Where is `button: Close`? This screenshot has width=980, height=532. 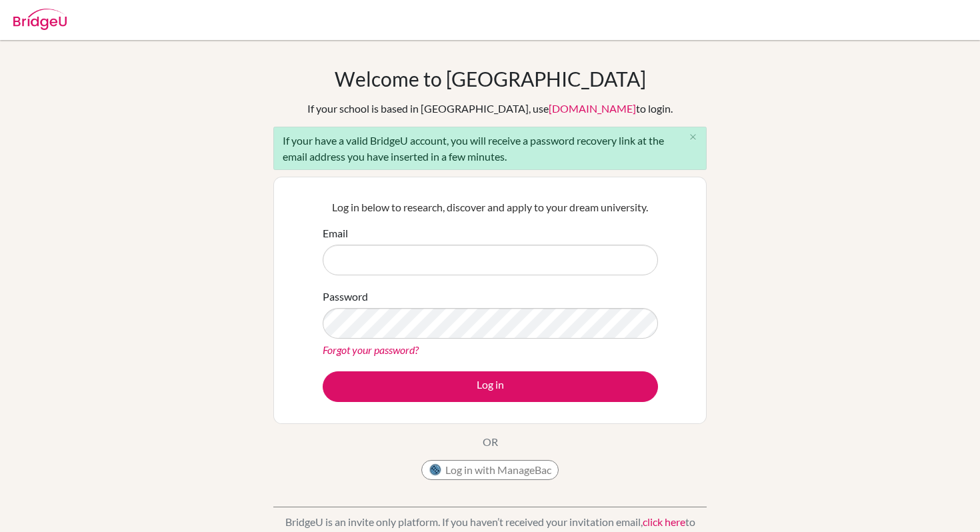 button: Close is located at coordinates (693, 137).